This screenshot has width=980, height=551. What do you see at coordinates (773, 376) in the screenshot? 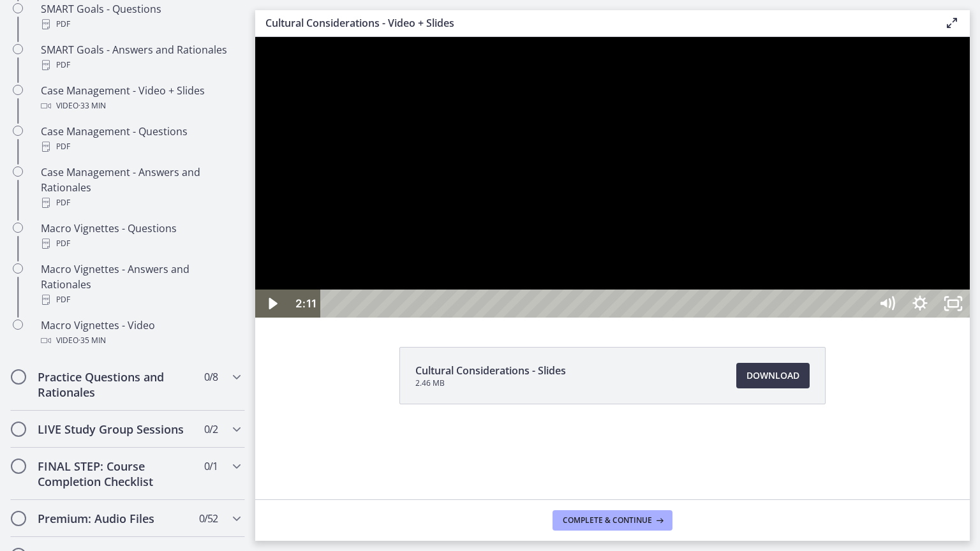
I see `span: Download` at bounding box center [773, 376].